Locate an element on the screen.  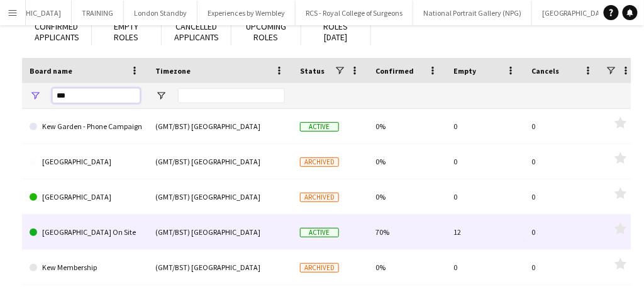
span: Cancelled applicants is located at coordinates (197, 32).